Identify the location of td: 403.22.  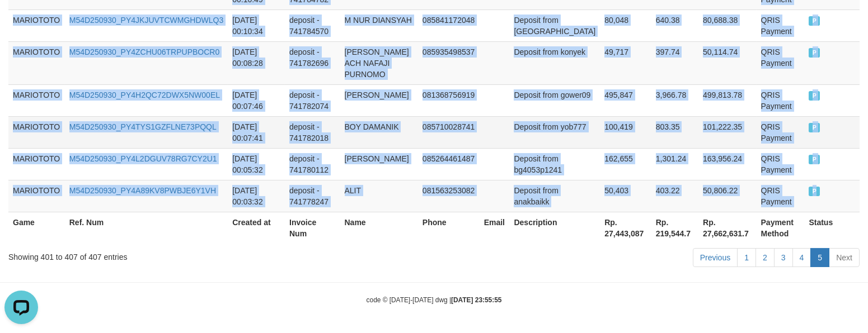
(675, 196).